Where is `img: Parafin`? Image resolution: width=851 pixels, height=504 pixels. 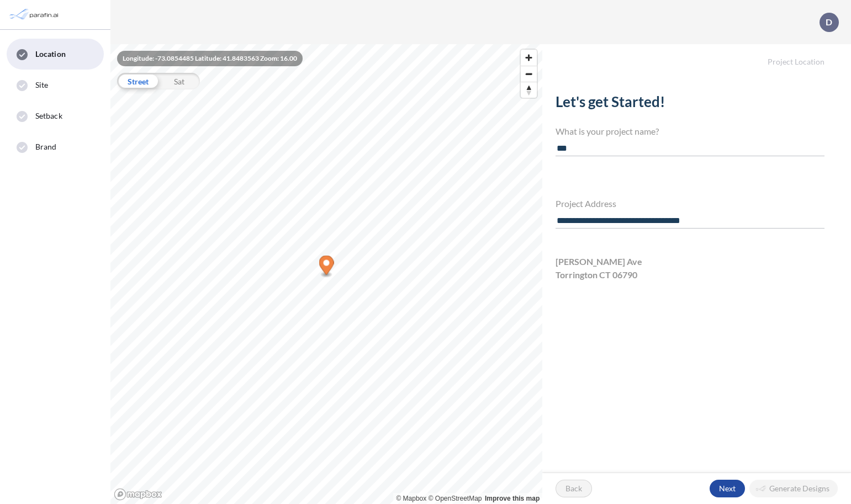
img: Parafin is located at coordinates (35, 14).